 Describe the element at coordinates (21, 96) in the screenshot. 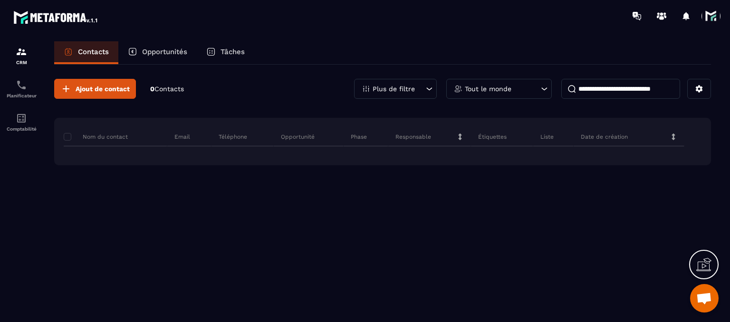

I see `p: Planificateur` at that location.